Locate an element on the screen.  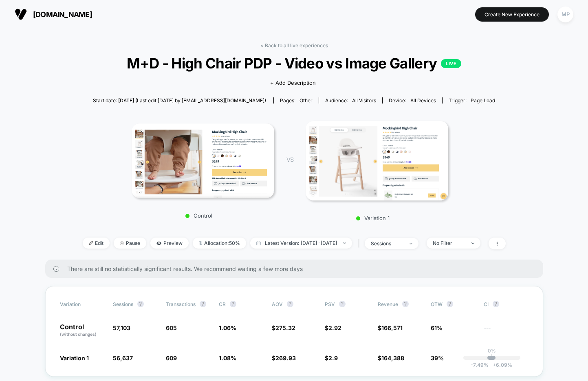
span: 1.06 % is located at coordinates (227, 328).